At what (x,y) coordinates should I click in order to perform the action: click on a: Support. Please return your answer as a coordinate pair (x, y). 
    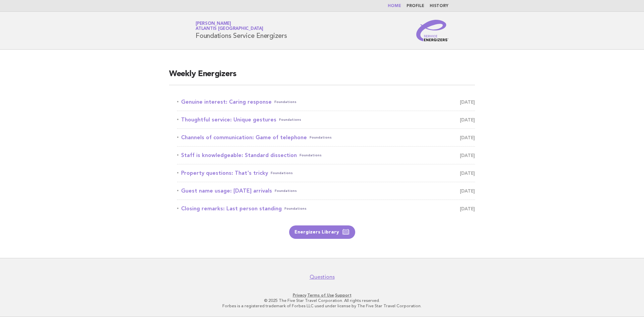
    Looking at the image, I should click on (343, 295).